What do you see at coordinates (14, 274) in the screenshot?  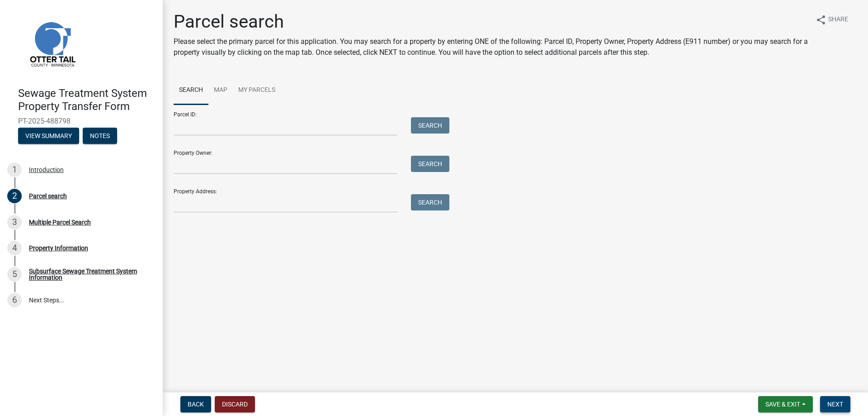 I see `div: 5` at bounding box center [14, 274].